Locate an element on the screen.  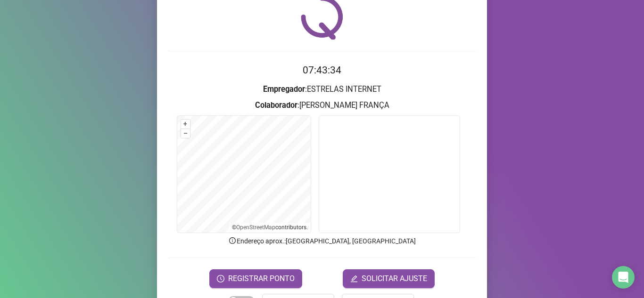
li: © contributors. is located at coordinates (270, 227).